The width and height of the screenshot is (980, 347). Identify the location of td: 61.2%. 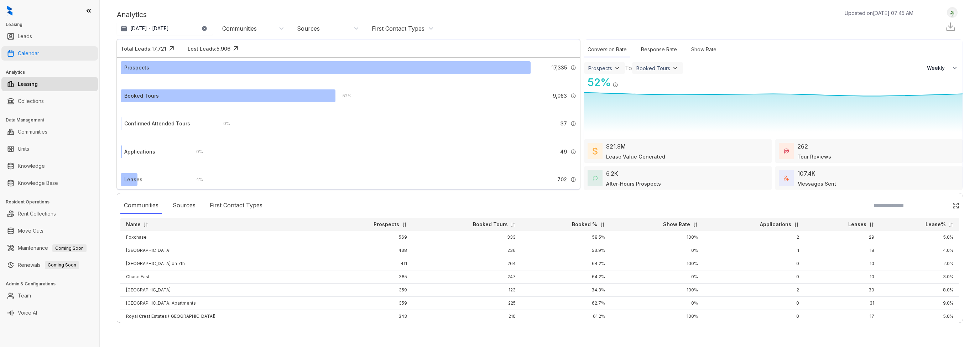
(566, 316).